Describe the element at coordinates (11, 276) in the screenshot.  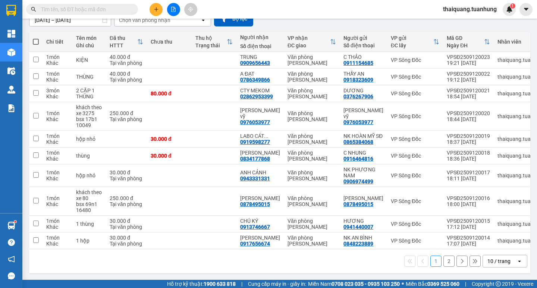
I see `span: message` at that location.